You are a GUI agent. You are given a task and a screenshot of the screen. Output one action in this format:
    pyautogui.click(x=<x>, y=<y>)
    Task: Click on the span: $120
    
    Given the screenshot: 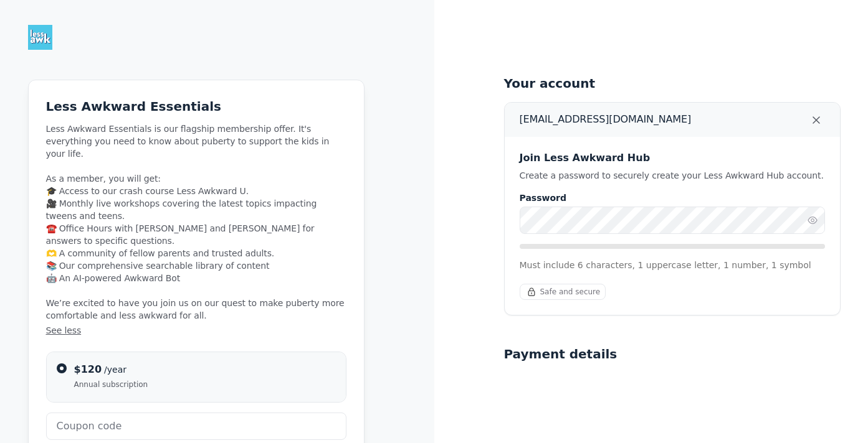 What is the action you would take?
    pyautogui.click(x=88, y=369)
    